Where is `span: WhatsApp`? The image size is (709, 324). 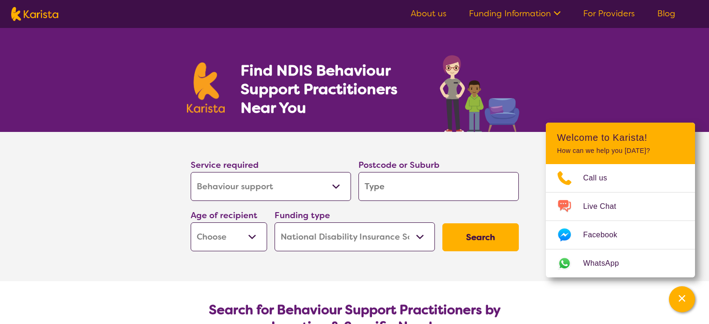 span: WhatsApp is located at coordinates (606, 263).